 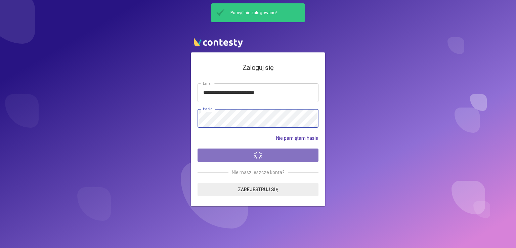 I want to click on img: contesty logo, so click(x=217, y=42).